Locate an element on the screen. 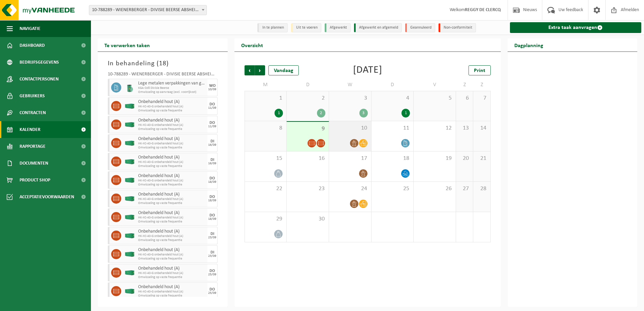 The image size is (644, 311). h2: Dagplanning is located at coordinates (528, 45).